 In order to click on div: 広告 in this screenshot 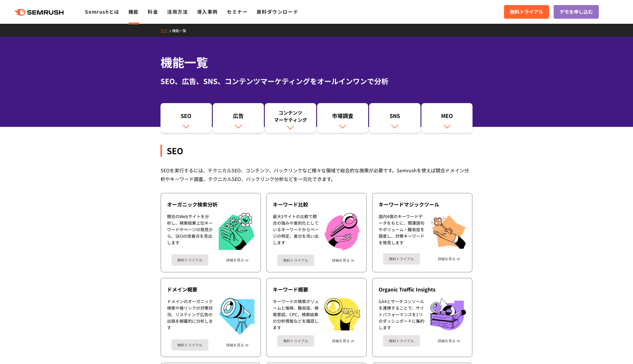, I will do `click(239, 117)`.